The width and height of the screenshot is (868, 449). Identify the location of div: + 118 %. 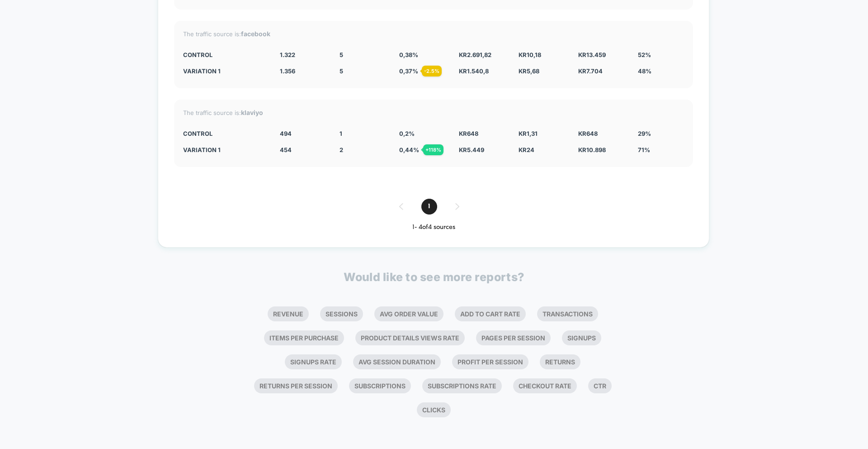
(434, 150).